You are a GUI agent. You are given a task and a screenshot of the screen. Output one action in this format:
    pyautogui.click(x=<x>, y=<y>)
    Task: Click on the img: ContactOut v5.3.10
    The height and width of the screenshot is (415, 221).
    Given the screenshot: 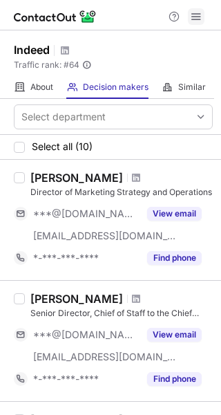 What is the action you would take?
    pyautogui.click(x=55, y=17)
    